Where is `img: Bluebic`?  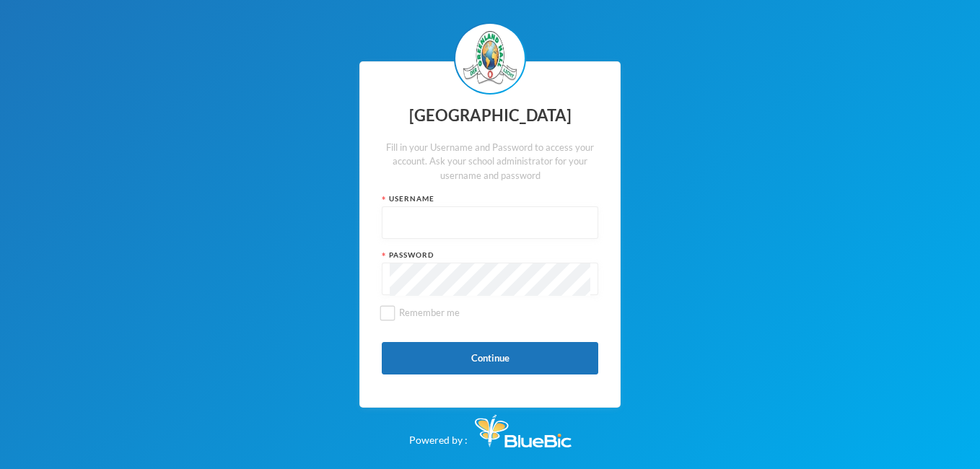
img: Bluebic is located at coordinates (524, 430).